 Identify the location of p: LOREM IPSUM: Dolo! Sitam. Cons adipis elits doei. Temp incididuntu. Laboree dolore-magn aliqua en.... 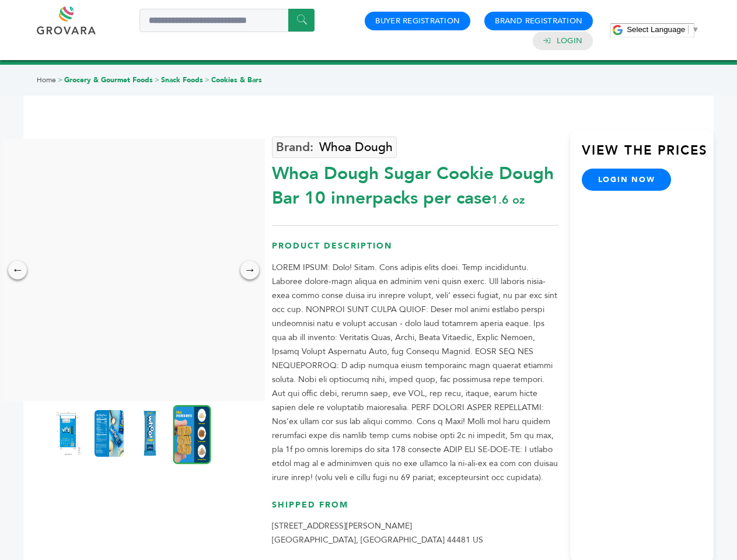
(415, 372).